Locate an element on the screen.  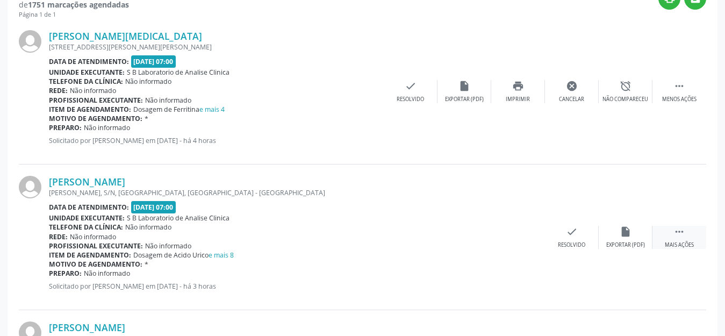
i: cancel is located at coordinates (572, 86).